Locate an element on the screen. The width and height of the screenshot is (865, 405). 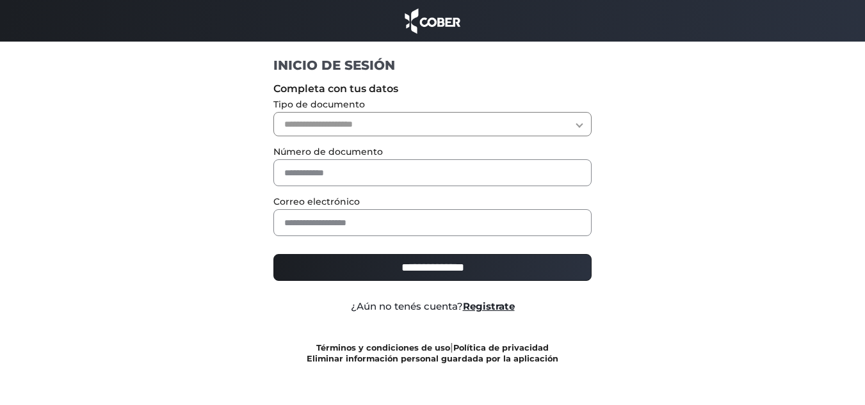
div: ¿Aún no tenés cuenta? is located at coordinates (432, 307).